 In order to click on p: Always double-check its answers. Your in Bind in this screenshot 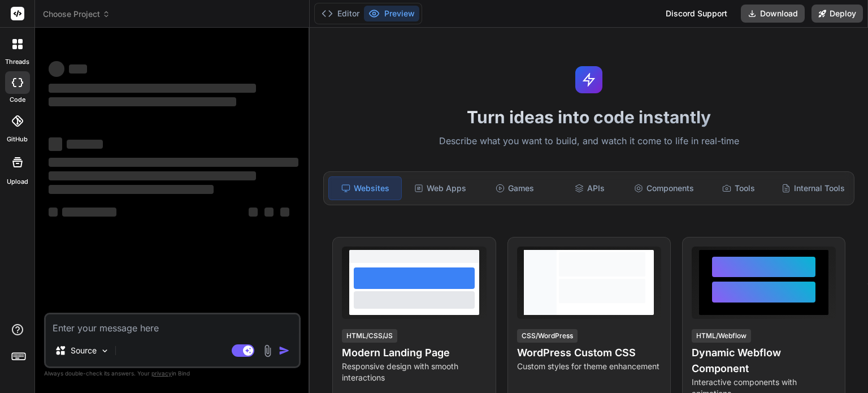, I will do `click(172, 373)`.